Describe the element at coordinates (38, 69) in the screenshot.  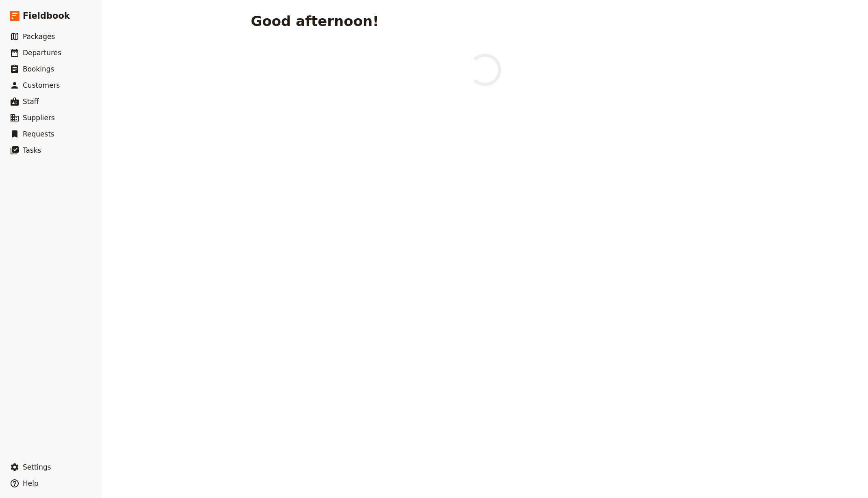
I see `span: Bookings` at that location.